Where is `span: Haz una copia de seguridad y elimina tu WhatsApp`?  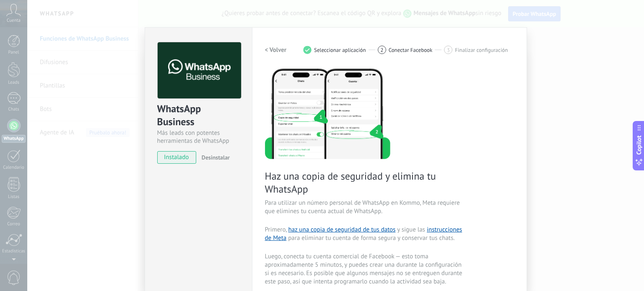 span: Haz una copia de seguridad y elimina tu WhatsApp is located at coordinates (365, 183).